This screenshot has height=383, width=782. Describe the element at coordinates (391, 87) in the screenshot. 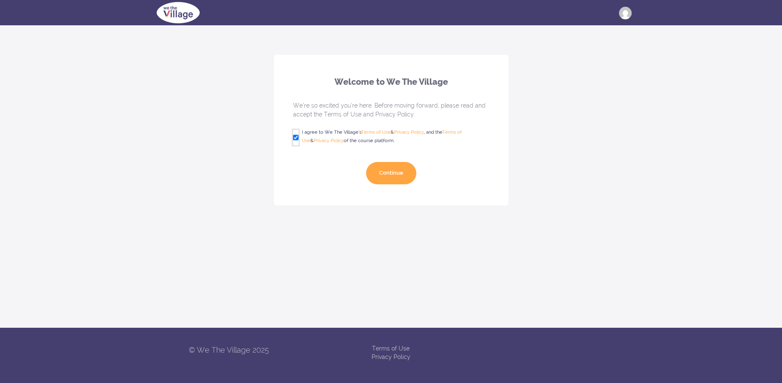

I see `h1: Welcome to We The Village` at that location.